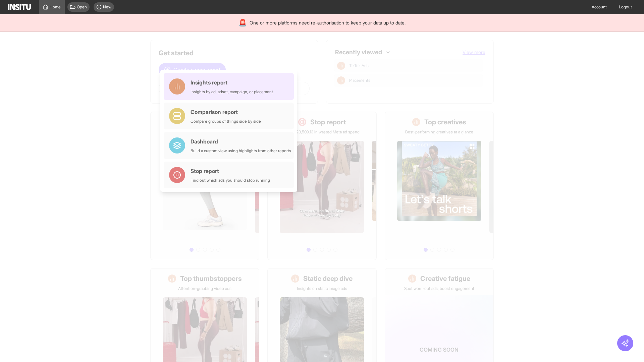 The height and width of the screenshot is (362, 644). I want to click on span: Home, so click(55, 7).